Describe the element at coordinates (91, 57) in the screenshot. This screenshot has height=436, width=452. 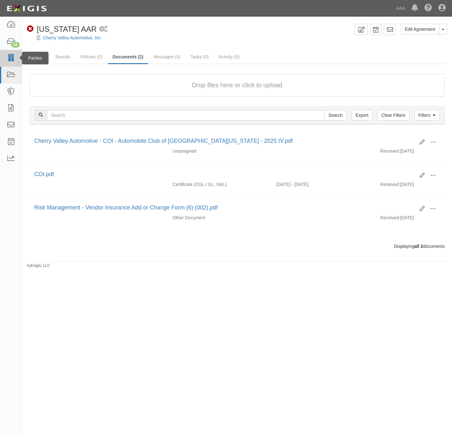
I see `a: Policies (2)` at that location.